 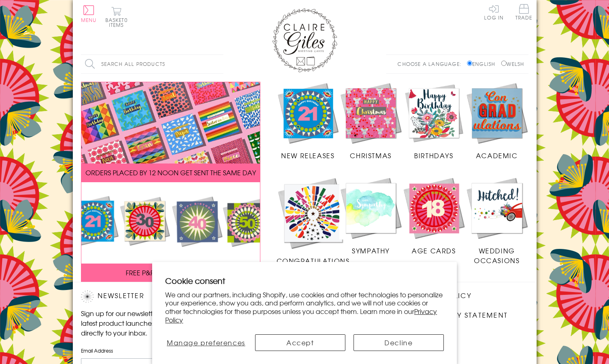 I want to click on span: ORDERS PLACED BY 12 NOON GET SENT THE SAME DAY, so click(x=171, y=173).